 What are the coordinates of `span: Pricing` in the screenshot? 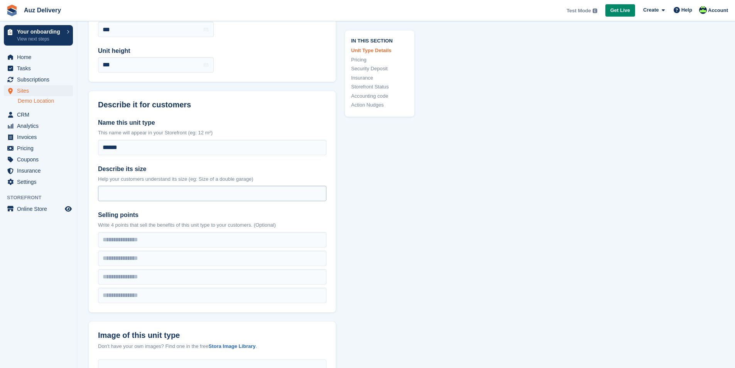 It's located at (40, 148).